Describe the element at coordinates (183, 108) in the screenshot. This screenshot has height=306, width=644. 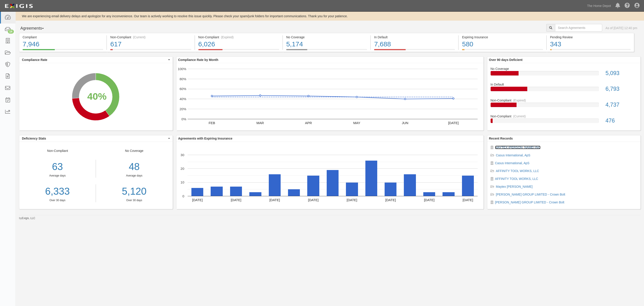
I see `text: 20%` at that location.